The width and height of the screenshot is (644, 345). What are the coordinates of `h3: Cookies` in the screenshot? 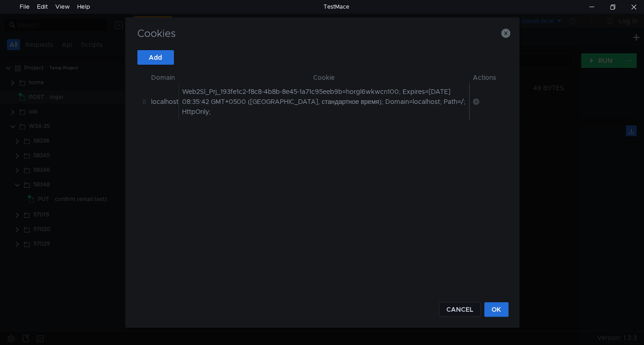 It's located at (322, 34).